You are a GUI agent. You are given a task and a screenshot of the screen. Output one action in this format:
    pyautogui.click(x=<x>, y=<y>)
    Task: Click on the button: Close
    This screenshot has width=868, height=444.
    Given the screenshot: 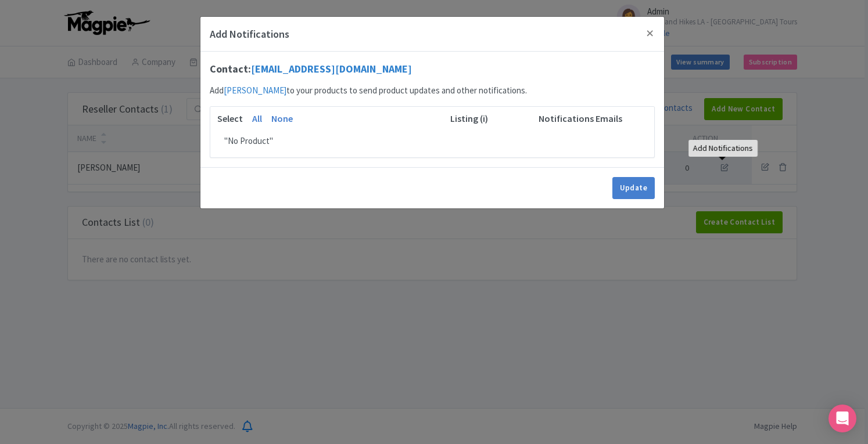 What is the action you would take?
    pyautogui.click(x=650, y=33)
    